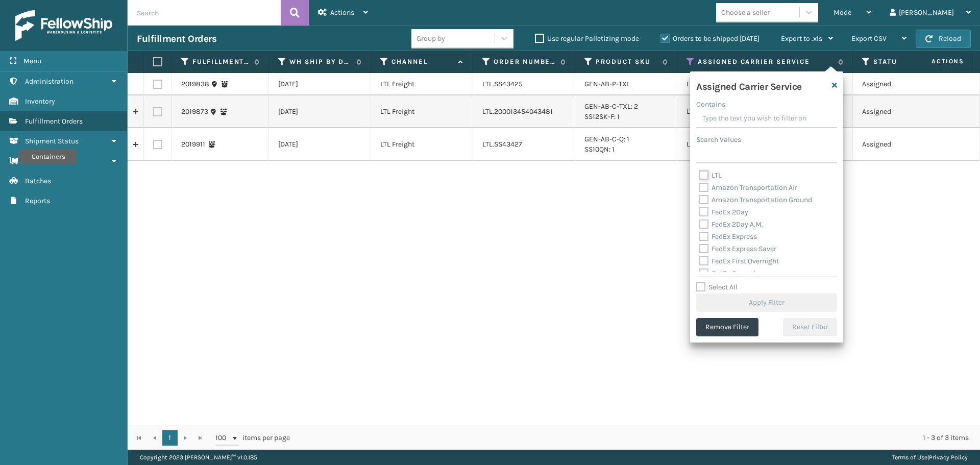  Describe the element at coordinates (599, 149) in the screenshot. I see `a: SS10QN: 1` at that location.